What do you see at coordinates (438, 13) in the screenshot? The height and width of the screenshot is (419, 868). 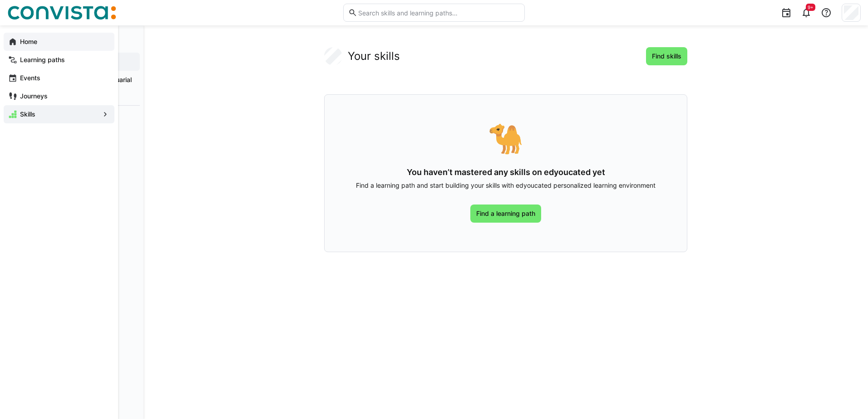 I see `input: Search skills and learning paths…` at bounding box center [438, 13].